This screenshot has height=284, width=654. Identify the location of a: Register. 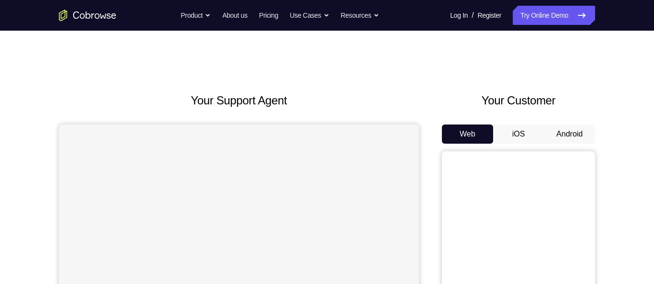
(489, 15).